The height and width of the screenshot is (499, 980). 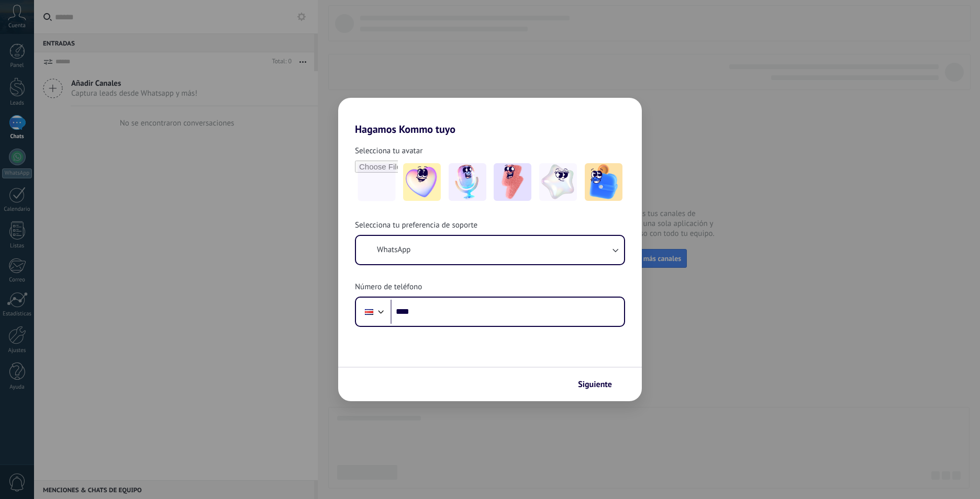 I want to click on img: -1.jpeg, so click(x=422, y=182).